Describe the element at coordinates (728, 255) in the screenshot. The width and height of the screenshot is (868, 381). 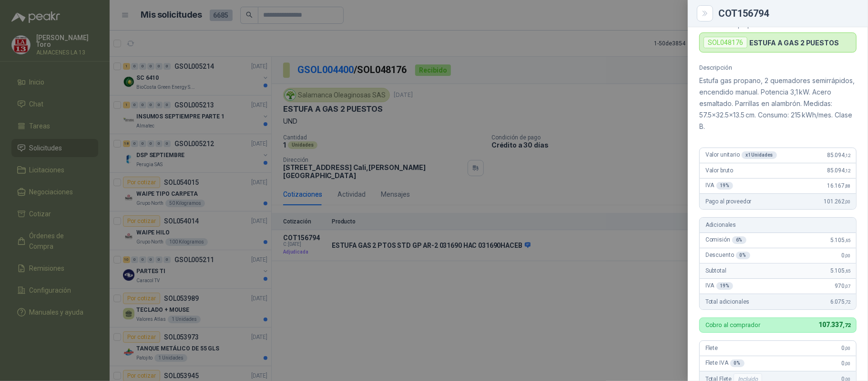
I see `span: Descuento` at that location.